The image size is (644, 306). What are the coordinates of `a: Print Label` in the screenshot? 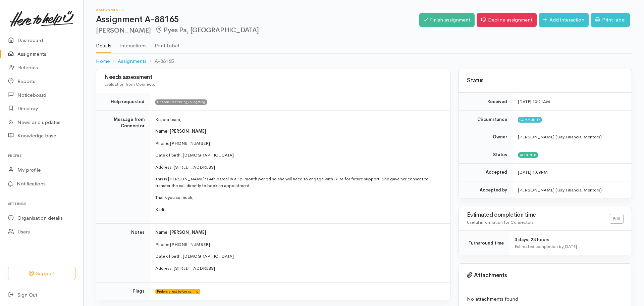 It's located at (167, 43).